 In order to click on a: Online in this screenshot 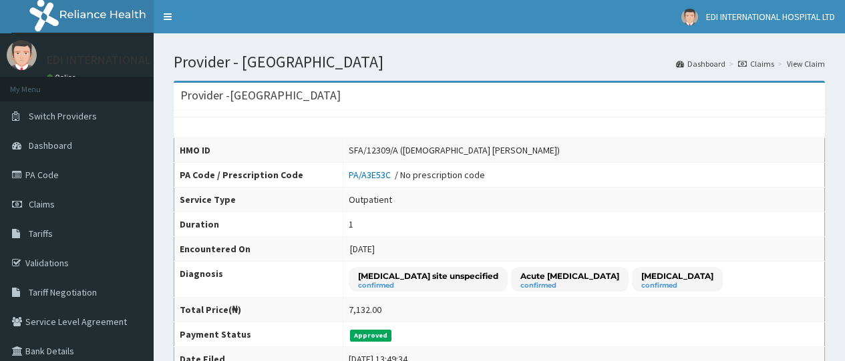, I will do `click(63, 77)`.